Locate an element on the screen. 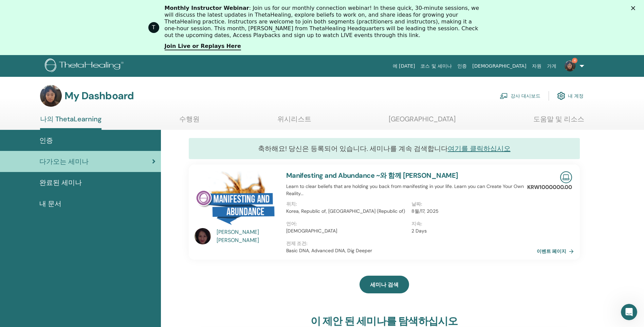 This screenshot has height=327, width=644. p: Learn to clear beliefs that are holding you back from manifesting in your life. Learn you can Cre... is located at coordinates (411, 190).